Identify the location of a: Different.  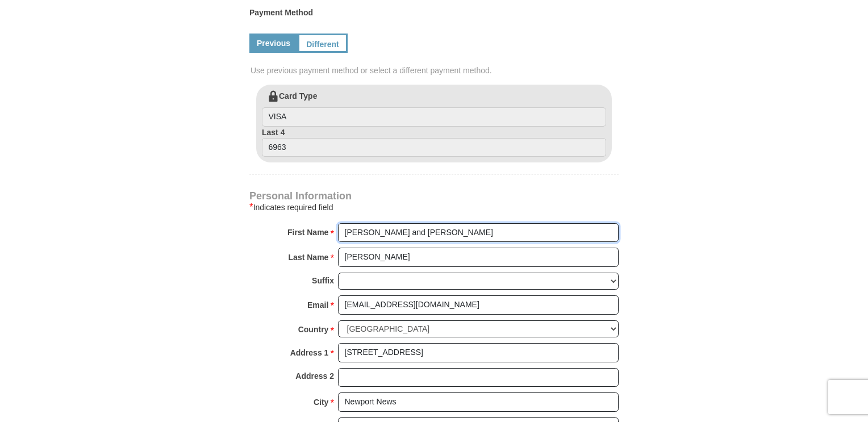
(323, 43).